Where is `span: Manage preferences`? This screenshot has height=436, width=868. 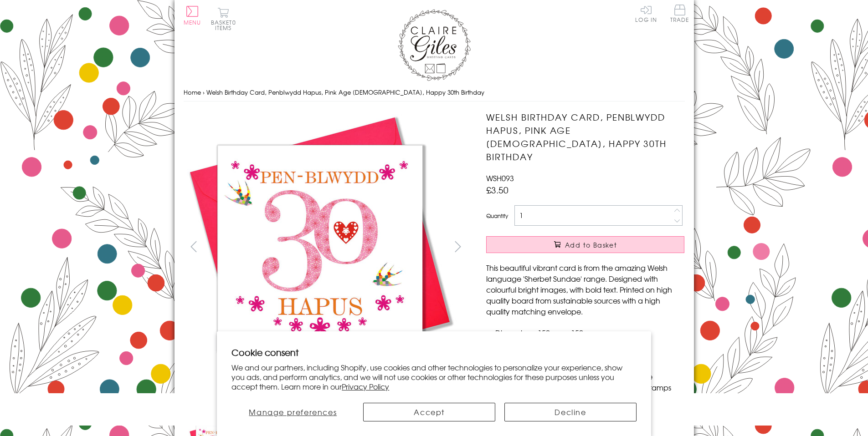 span: Manage preferences is located at coordinates (292, 412).